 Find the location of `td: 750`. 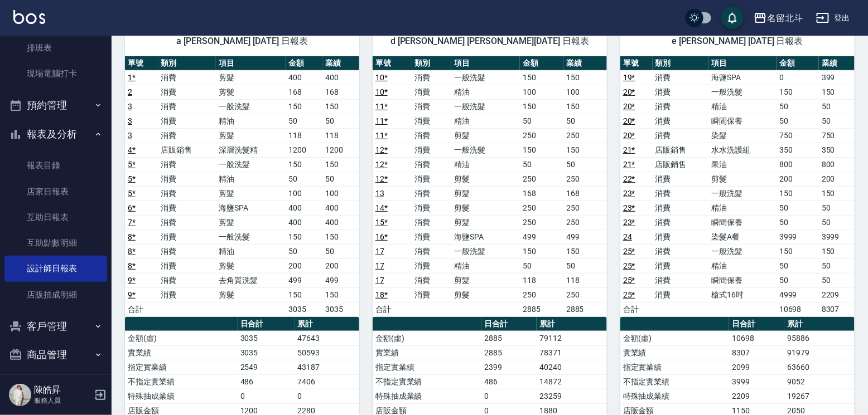

td: 750 is located at coordinates (798, 136).